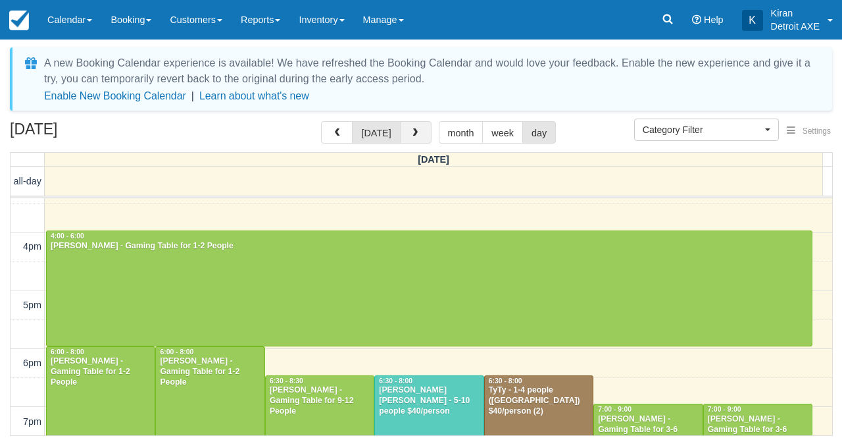 Image resolution: width=842 pixels, height=438 pixels. I want to click on button: Enable New Booking Calendar, so click(115, 96).